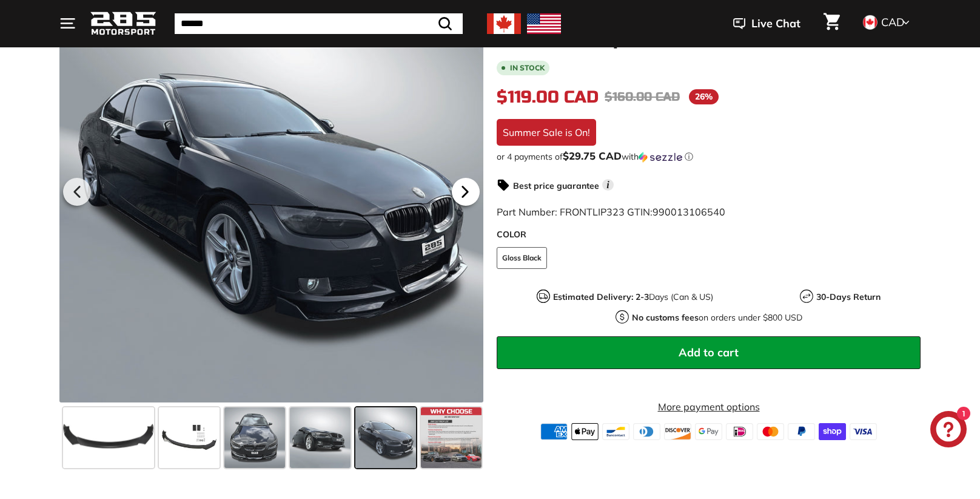  Describe the element at coordinates (708, 234) in the screenshot. I see `label: COLOR` at that location.